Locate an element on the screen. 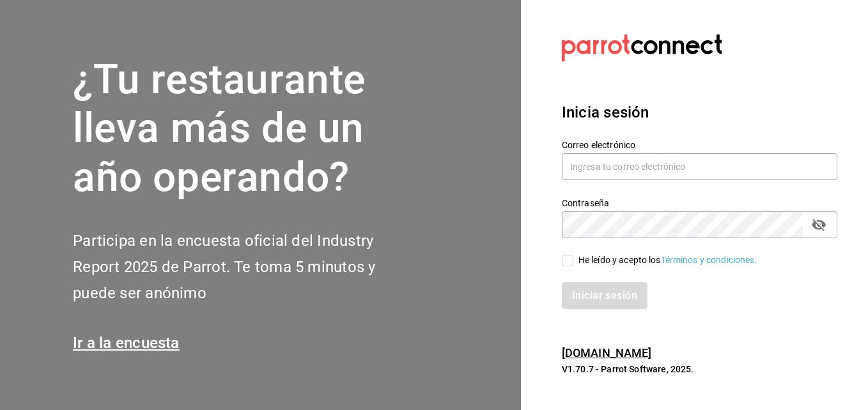 This screenshot has height=410, width=868. div: He leído y acepto los is located at coordinates (668, 260).